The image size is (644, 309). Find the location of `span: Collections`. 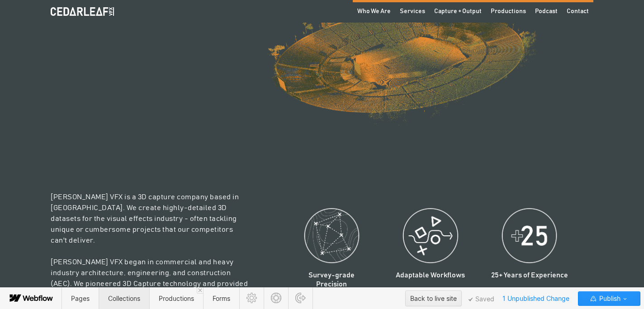

span: Collections is located at coordinates (124, 298).